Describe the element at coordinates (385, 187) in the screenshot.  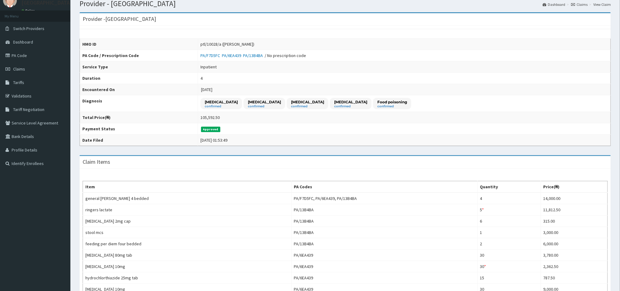
I see `th: PA Codes` at that location.